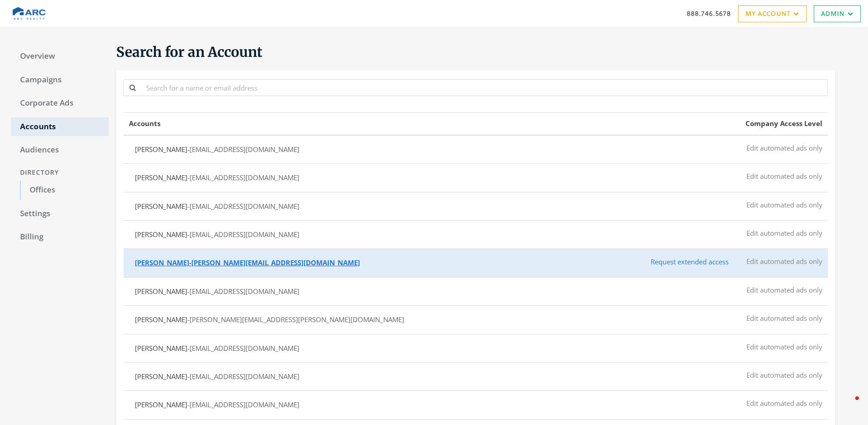 This screenshot has width=868, height=425. What do you see at coordinates (60, 214) in the screenshot?
I see `a: Settings` at bounding box center [60, 214].